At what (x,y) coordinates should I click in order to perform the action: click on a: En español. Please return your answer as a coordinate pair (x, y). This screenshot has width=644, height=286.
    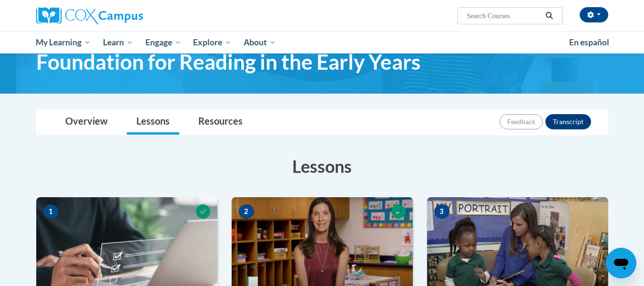
    Looking at the image, I should click on (589, 42).